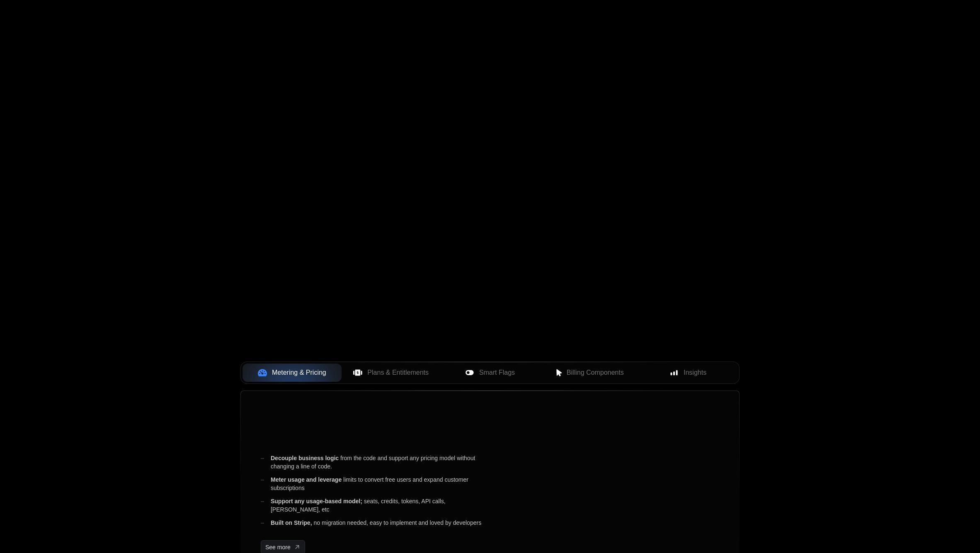 Image resolution: width=980 pixels, height=553 pixels. I want to click on span: Insights, so click(695, 372).